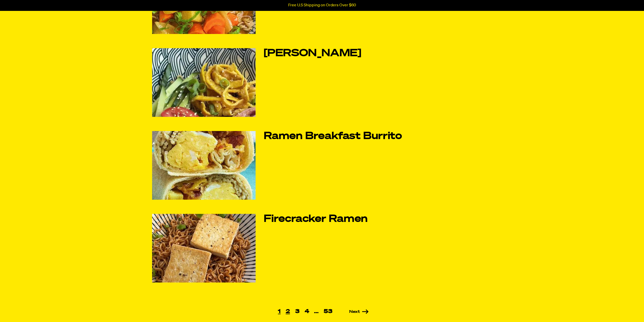 This screenshot has width=644, height=322. What do you see at coordinates (288, 312) in the screenshot?
I see `a: 2` at bounding box center [288, 312].